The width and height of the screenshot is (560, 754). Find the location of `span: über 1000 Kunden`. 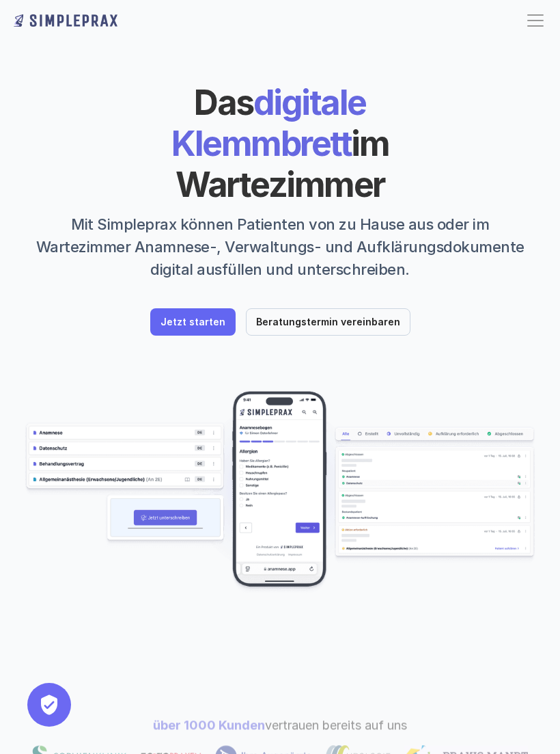

span: über 1000 Kunden is located at coordinates (209, 725).